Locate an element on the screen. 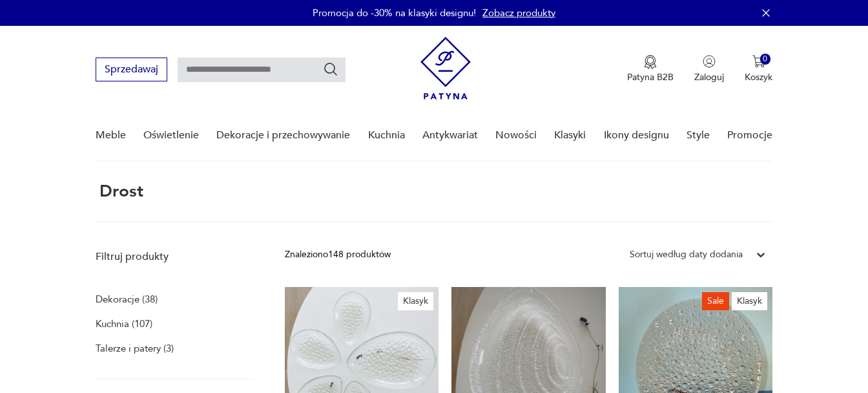 The width and height of the screenshot is (868, 393). img: Ikona koszyka is located at coordinates (759, 61).